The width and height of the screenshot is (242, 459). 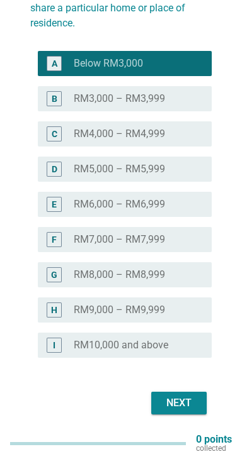 What do you see at coordinates (54, 63) in the screenshot?
I see `div: A` at bounding box center [54, 63].